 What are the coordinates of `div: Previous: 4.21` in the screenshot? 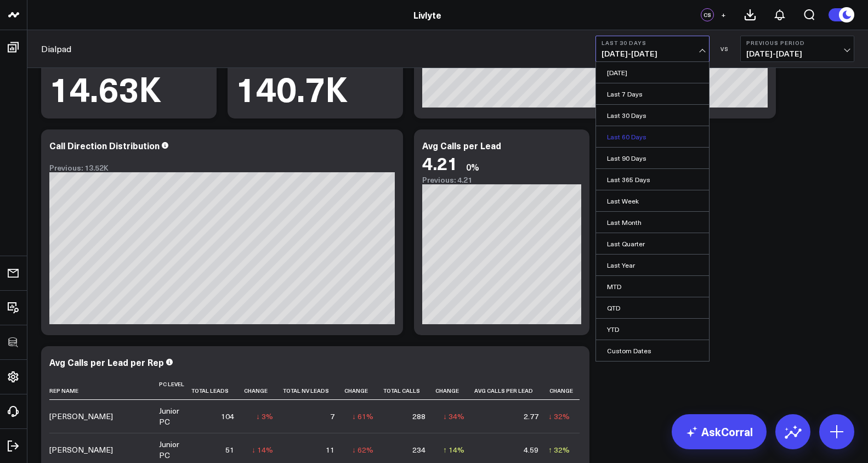 It's located at (502, 180).